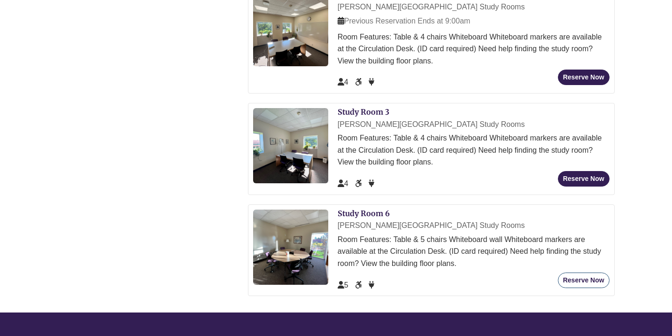  Describe the element at coordinates (291, 146) in the screenshot. I see `img: Study Room 3` at that location.